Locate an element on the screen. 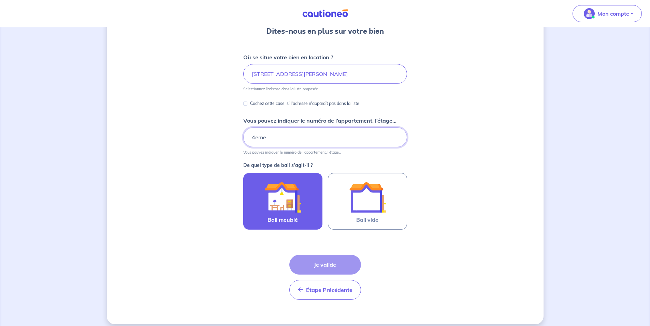 The width and height of the screenshot is (650, 326). h3: Dites-nous en plus sur votre bien is located at coordinates (325, 31).